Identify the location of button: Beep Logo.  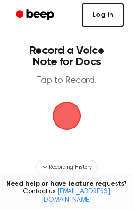
(67, 116).